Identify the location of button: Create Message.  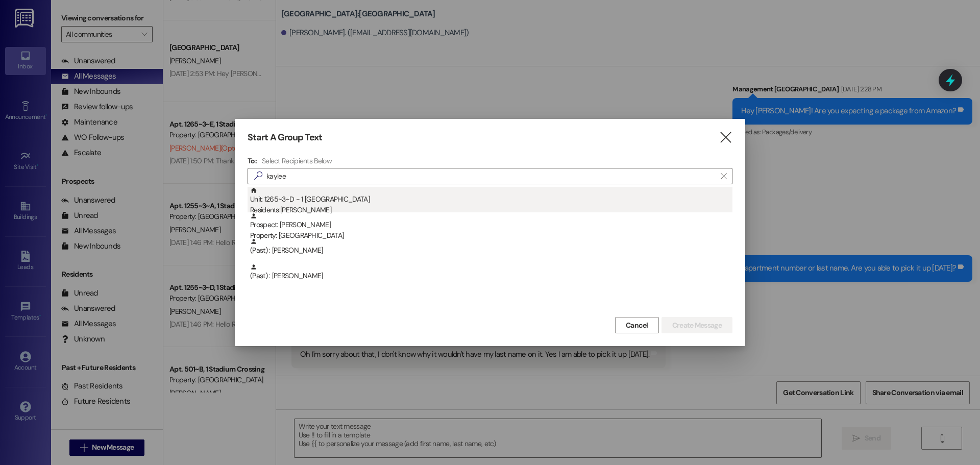
(697, 325).